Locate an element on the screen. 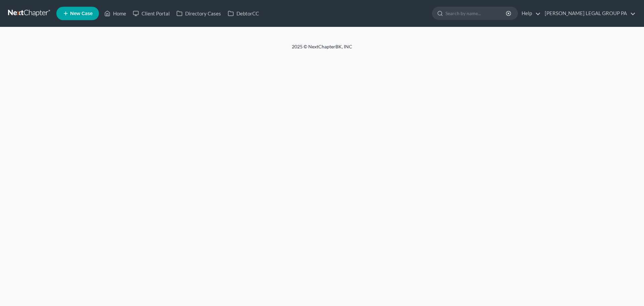  a: Help is located at coordinates (529, 13).